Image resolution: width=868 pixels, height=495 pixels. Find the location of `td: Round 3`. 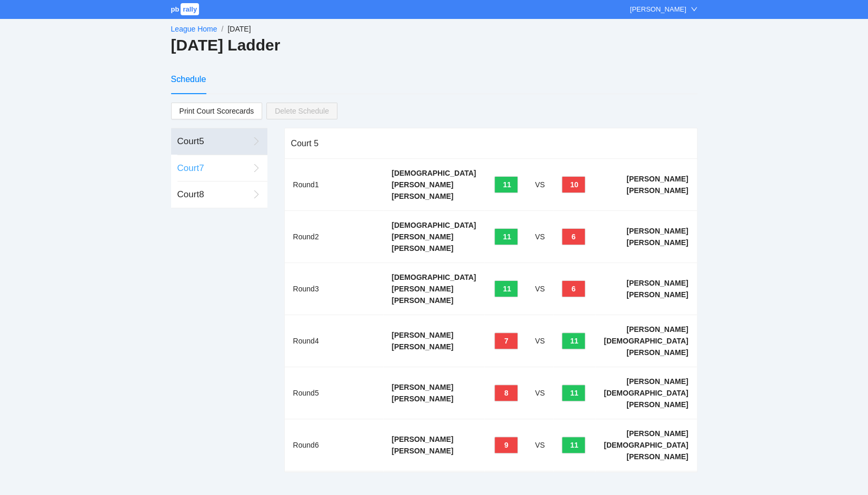

td: Round 3 is located at coordinates (333, 289).